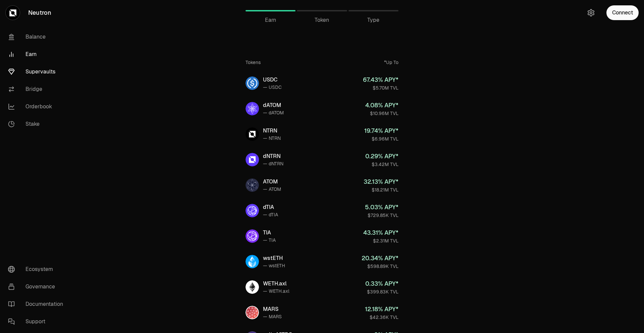 The height and width of the screenshot is (333, 644). I want to click on div: 19.74 % APY*, so click(381, 131).